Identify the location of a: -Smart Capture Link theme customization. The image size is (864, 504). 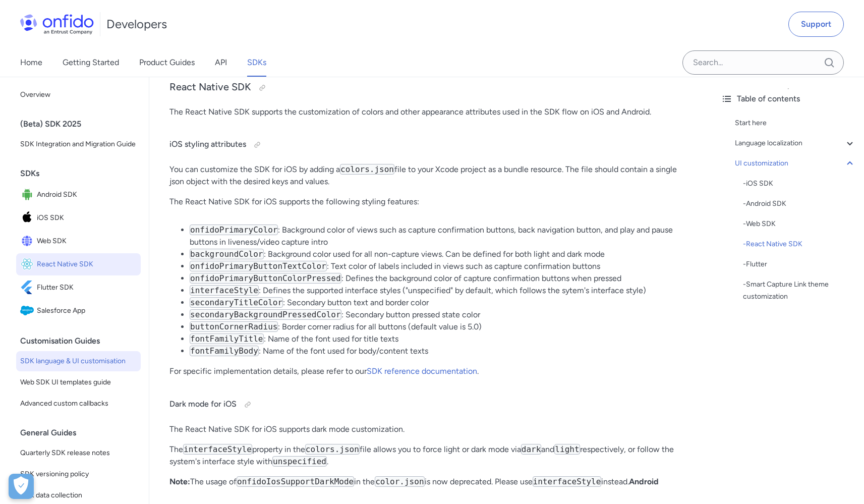
(800, 290).